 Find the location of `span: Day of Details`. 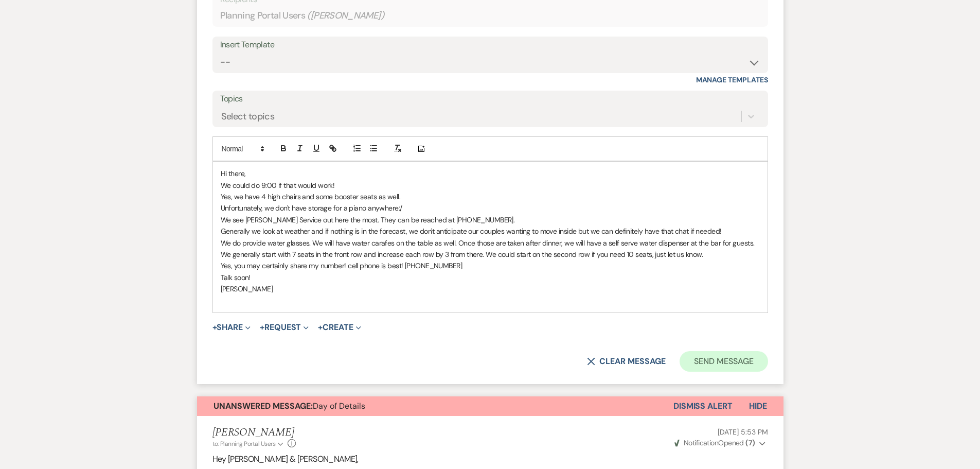

span: Day of Details is located at coordinates (289, 406).